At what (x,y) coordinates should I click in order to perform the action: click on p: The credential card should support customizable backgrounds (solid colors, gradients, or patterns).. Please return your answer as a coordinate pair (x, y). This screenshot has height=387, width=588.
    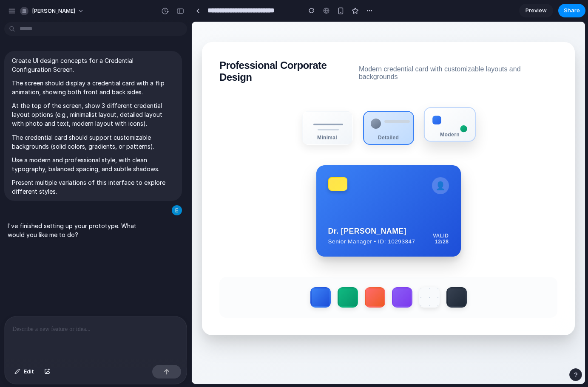
    Looking at the image, I should click on (93, 142).